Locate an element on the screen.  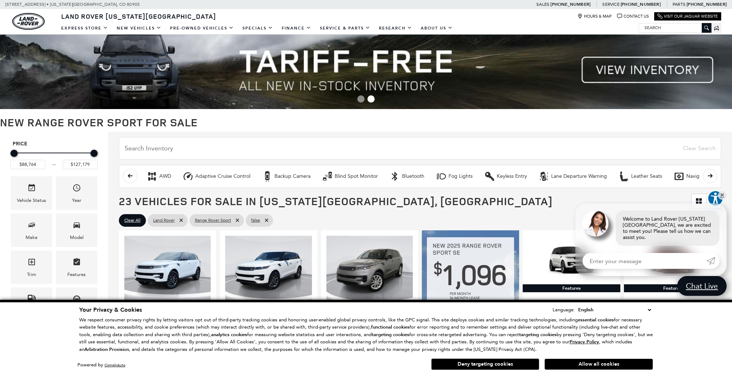
input: Search Inventory is located at coordinates (420, 148).